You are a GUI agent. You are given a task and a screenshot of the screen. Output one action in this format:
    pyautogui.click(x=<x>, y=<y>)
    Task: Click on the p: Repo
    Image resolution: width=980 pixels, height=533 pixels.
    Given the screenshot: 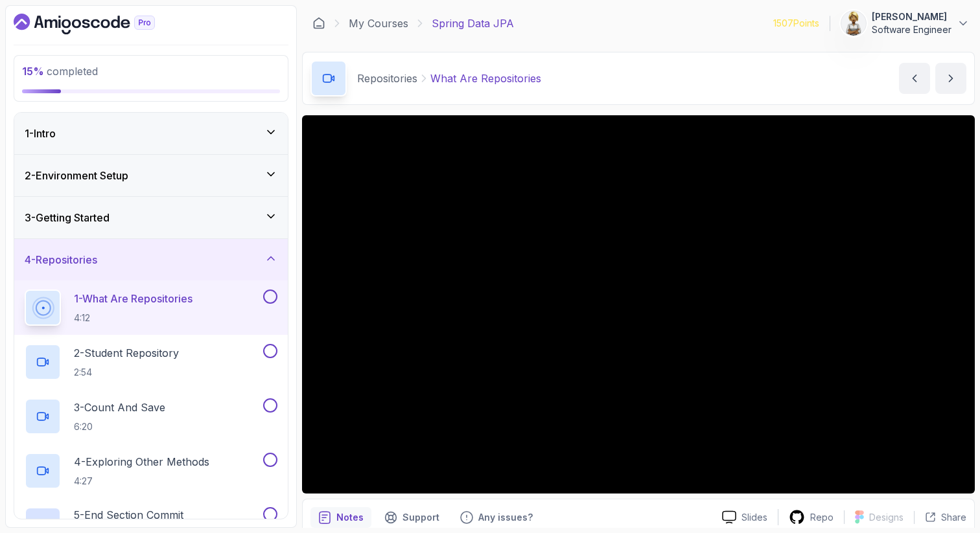 What is the action you would take?
    pyautogui.click(x=821, y=517)
    